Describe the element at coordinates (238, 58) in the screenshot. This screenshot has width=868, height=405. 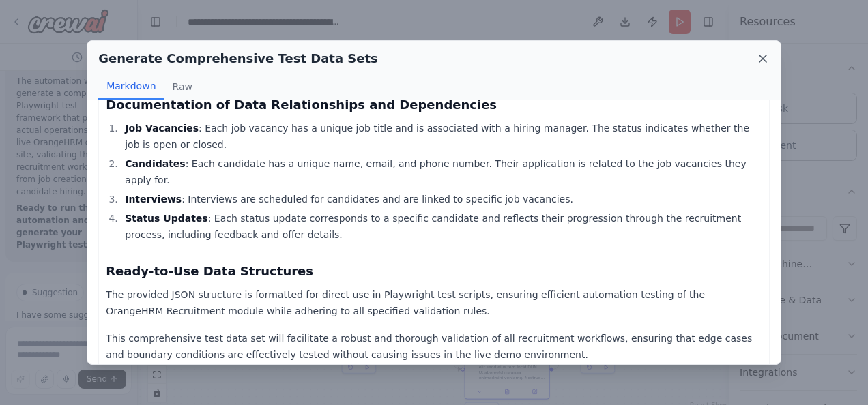
I see `h2: Generate Comprehensive Test Data Sets` at that location.